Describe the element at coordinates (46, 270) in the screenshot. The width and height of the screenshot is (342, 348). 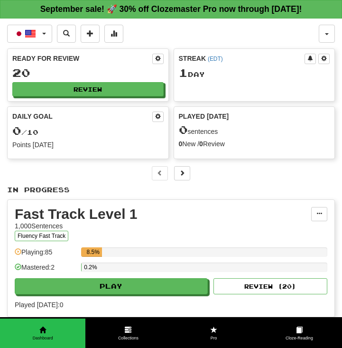
I see `div: Mastered: 2` at that location.